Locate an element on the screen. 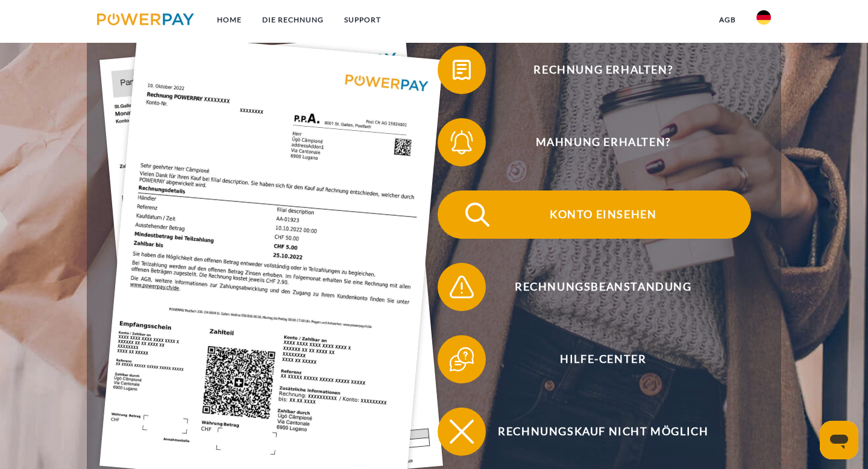 The width and height of the screenshot is (868, 469). img: logo-powerpay.svg is located at coordinates (146, 19).